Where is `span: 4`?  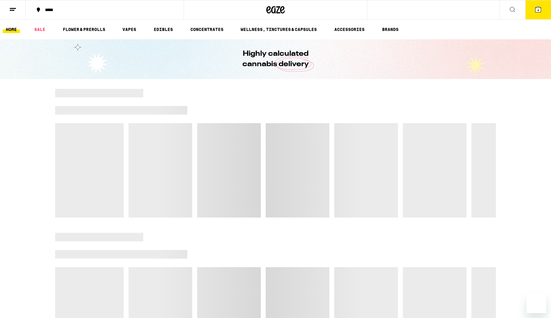 span: 4 is located at coordinates (538, 10).